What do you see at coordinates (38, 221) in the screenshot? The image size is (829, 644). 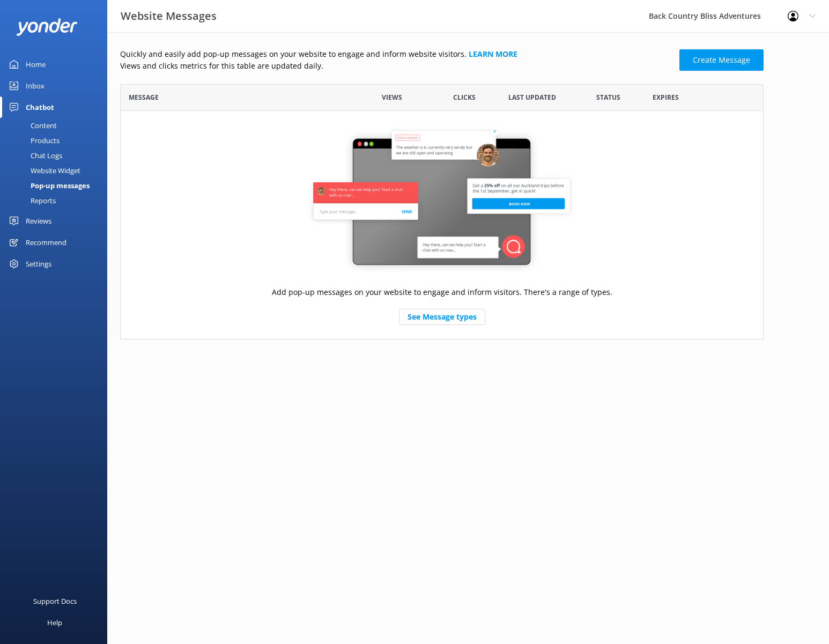 I see `div: Reviews` at bounding box center [38, 221].